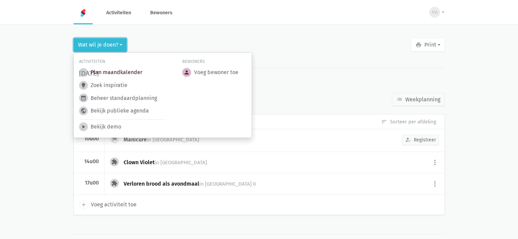 The width and height of the screenshot is (518, 239). Describe the element at coordinates (409, 122) in the screenshot. I see `a: Sorteer per afdeling` at that location.